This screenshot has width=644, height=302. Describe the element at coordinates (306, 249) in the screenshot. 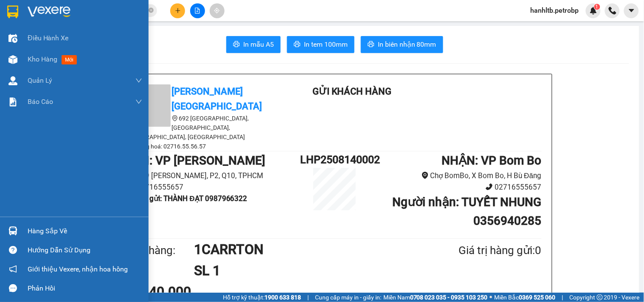

I see `h1: 1CARRTON` at that location.